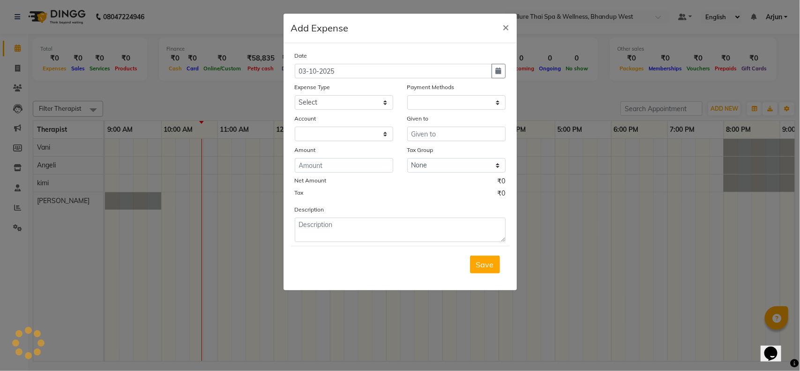  Describe the element at coordinates (485, 264) in the screenshot. I see `span: Save` at that location.